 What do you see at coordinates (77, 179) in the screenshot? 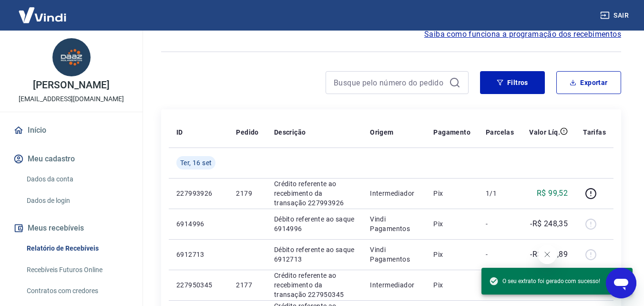
I see `a: Dados da conta` at bounding box center [77, 179].